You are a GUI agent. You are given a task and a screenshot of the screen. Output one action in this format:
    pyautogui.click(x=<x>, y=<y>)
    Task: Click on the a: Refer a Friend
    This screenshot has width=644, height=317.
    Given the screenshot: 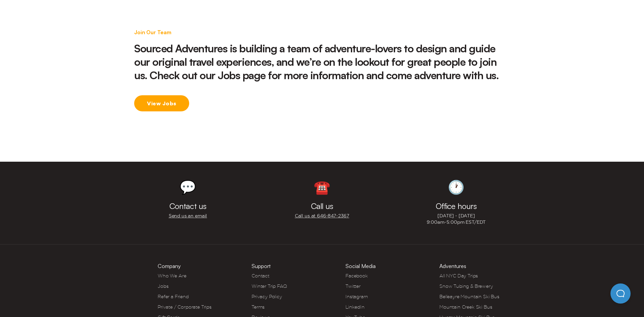 What is the action you would take?
    pyautogui.click(x=173, y=296)
    